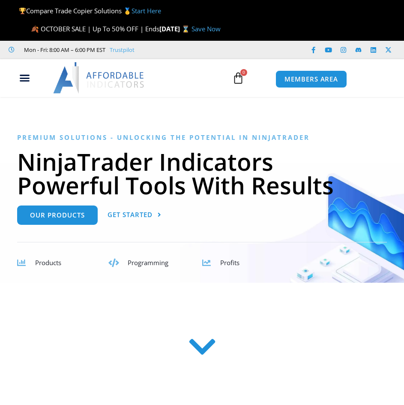  What do you see at coordinates (135, 215) in the screenshot?
I see `a: Get Started` at bounding box center [135, 215].